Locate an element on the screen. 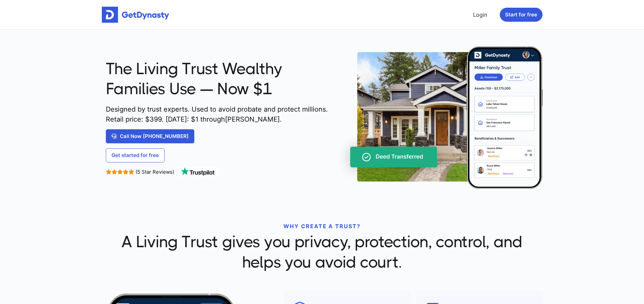 The width and height of the screenshot is (644, 304). span: Designed by trust experts. Used to avoid probate and protect millions. Retail price: $ 399 . [DAT... is located at coordinates (218, 115).